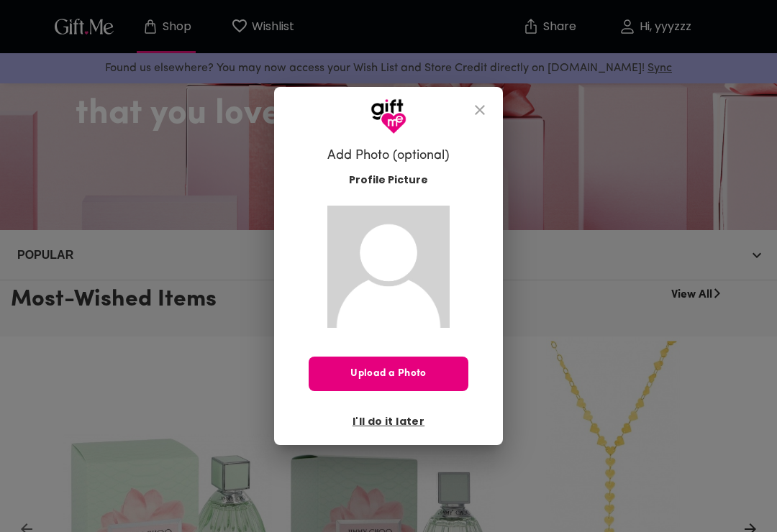  I want to click on button: I'll do it later, so click(388, 421).